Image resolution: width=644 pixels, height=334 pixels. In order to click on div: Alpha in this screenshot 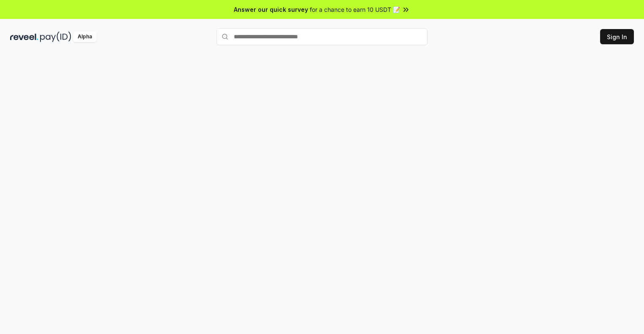, I will do `click(85, 37)`.